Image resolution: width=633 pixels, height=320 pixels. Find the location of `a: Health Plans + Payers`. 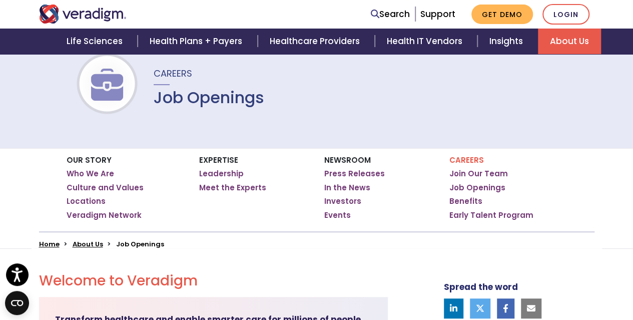

a: Health Plans + Payers is located at coordinates (197, 41).